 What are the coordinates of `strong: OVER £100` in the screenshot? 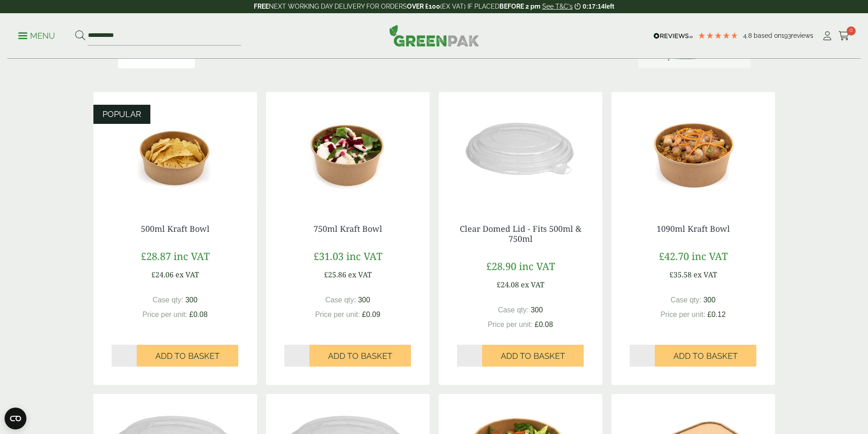 It's located at (423, 7).